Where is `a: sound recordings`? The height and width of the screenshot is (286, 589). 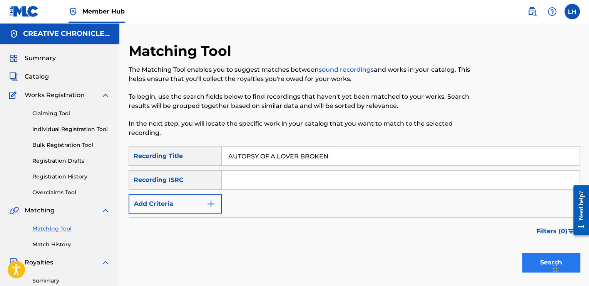
a: sound recordings is located at coordinates (346, 69).